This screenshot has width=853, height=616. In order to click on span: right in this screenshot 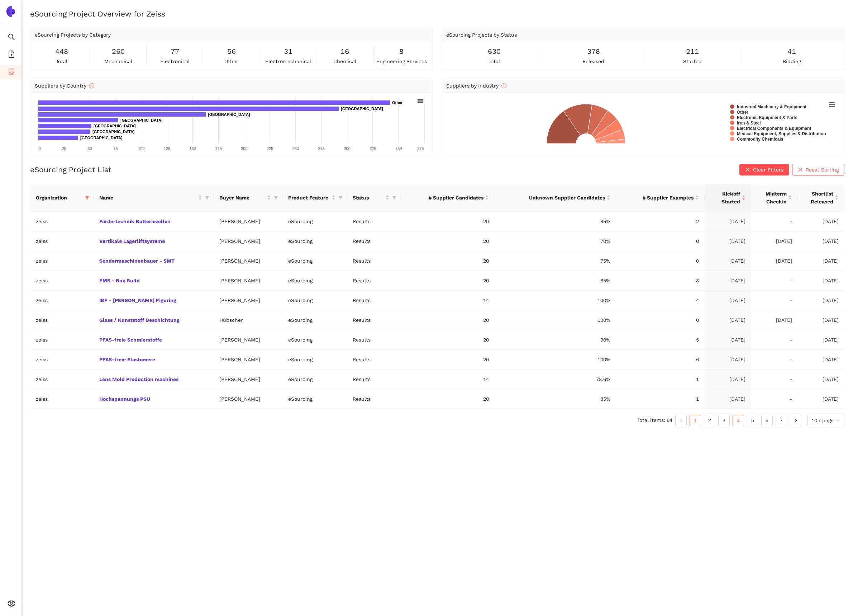, I will do `click(796, 420)`.